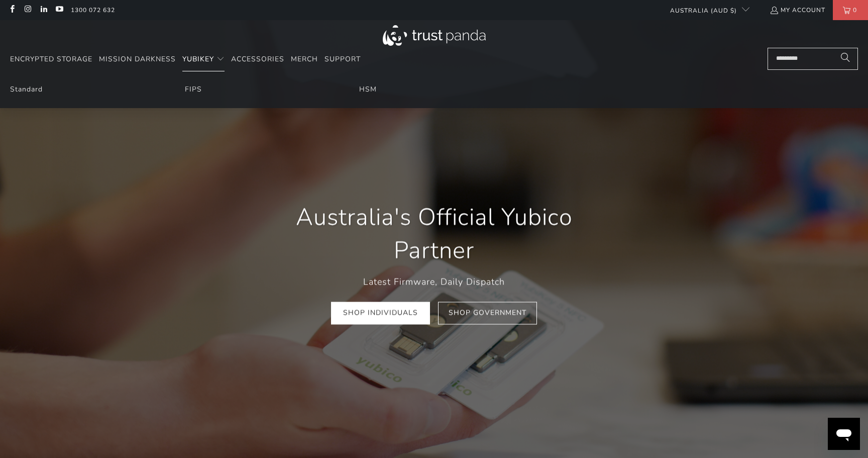 This screenshot has height=458, width=868. I want to click on a: My Account, so click(797, 10).